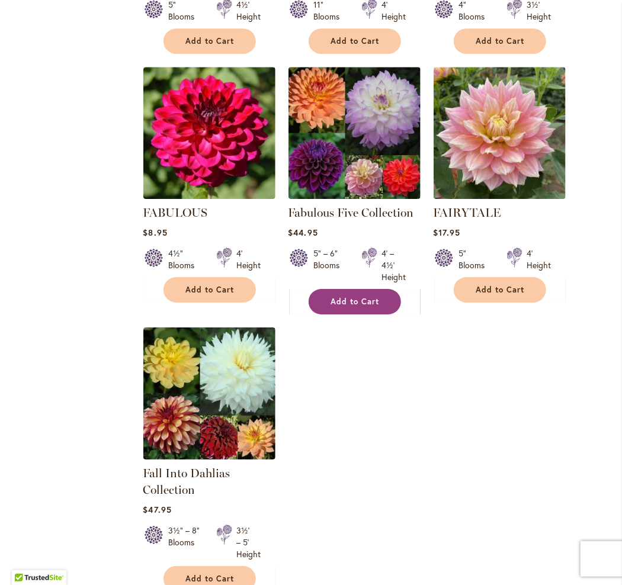 This screenshot has height=585, width=622. I want to click on div: 3½" – 8" Blooms, so click(185, 543).